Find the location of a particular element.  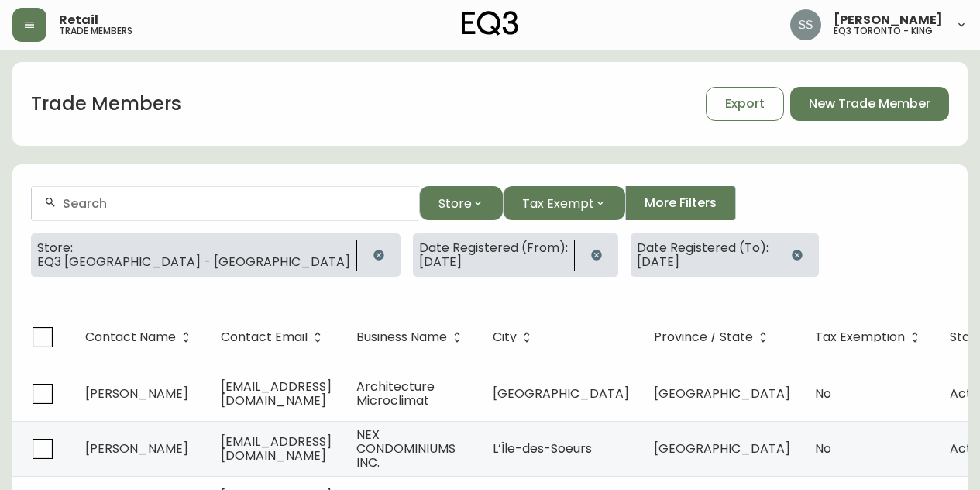

button: Store is located at coordinates (461, 203).